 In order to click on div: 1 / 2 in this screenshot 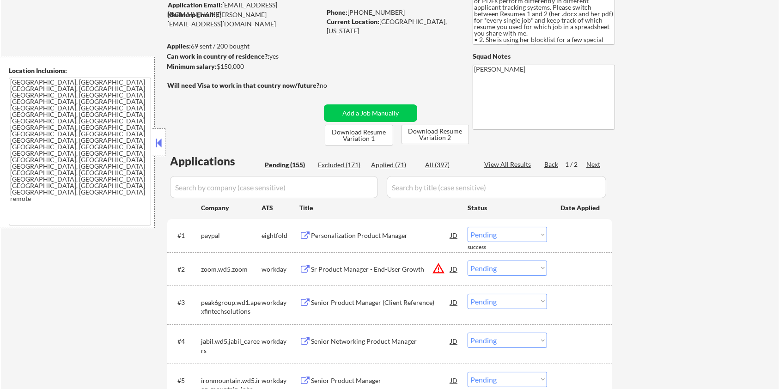, I will do `click(576, 164)`.